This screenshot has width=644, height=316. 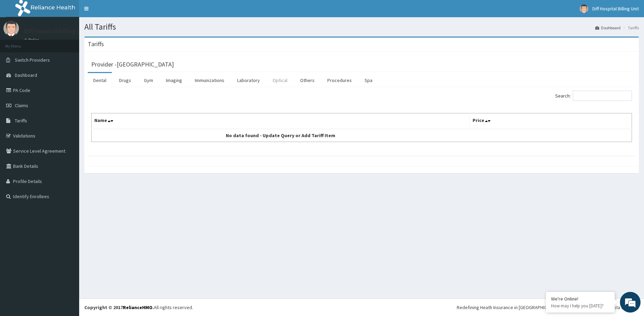 What do you see at coordinates (21, 121) in the screenshot?
I see `span: Tariffs` at bounding box center [21, 121].